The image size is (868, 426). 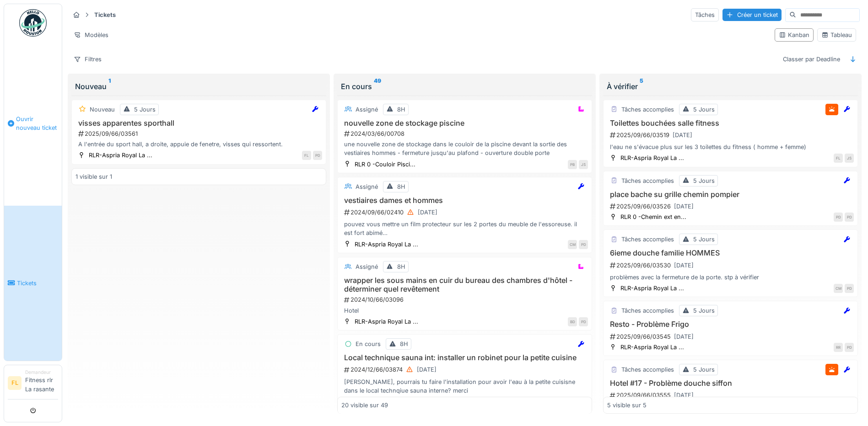 What do you see at coordinates (731, 336) in the screenshot?
I see `div: 2025/09/66/03545` at bounding box center [731, 336].